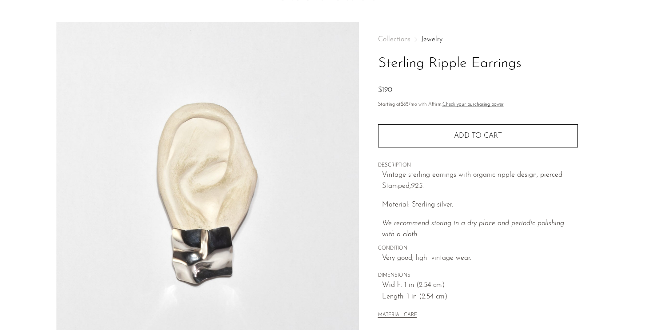  I want to click on a: Jewelry, so click(432, 40).